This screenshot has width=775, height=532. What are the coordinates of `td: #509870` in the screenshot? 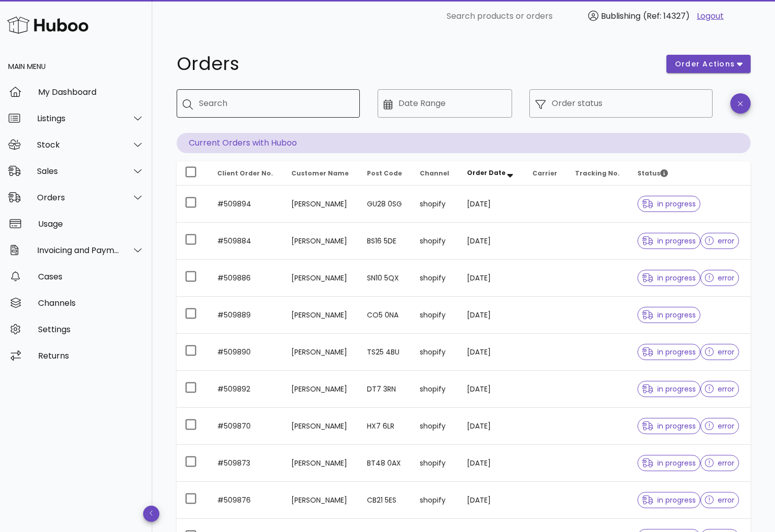 It's located at (246, 426).